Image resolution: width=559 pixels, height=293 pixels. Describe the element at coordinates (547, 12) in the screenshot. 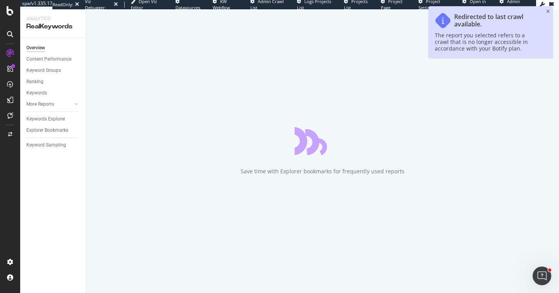

I see `div: close toast` at that location.